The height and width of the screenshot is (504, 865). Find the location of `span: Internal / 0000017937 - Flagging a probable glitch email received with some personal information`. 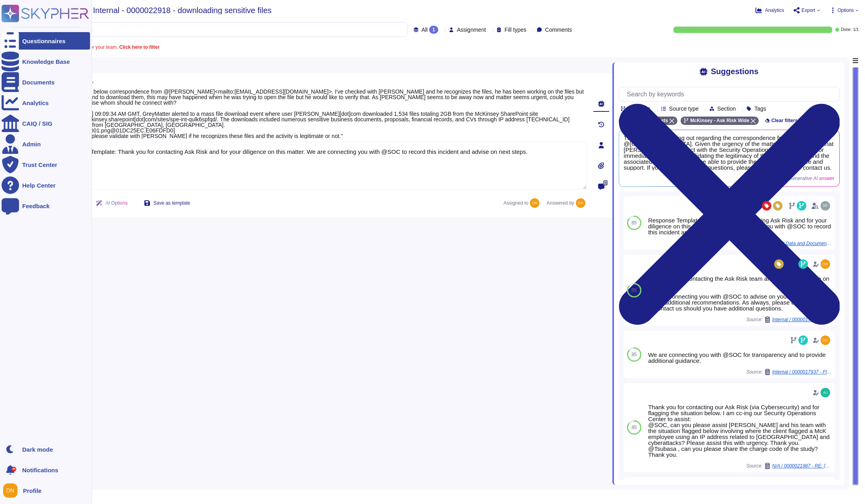

span: Internal / 0000017937 - Flagging a probable glitch email received with some personal information is located at coordinates (802, 372).